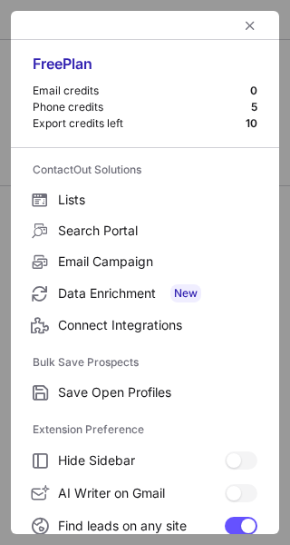 The image size is (290, 545). What do you see at coordinates (158, 200) in the screenshot?
I see `span: Lists` at bounding box center [158, 200].